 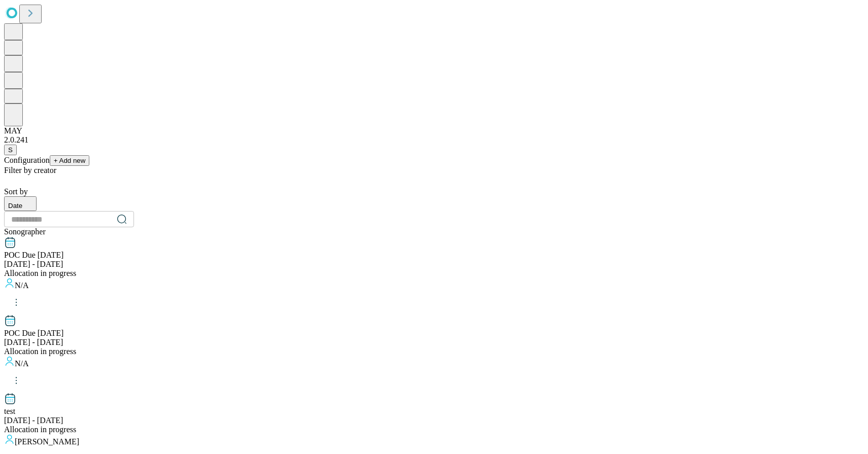 I want to click on button: Date, so click(x=20, y=203).